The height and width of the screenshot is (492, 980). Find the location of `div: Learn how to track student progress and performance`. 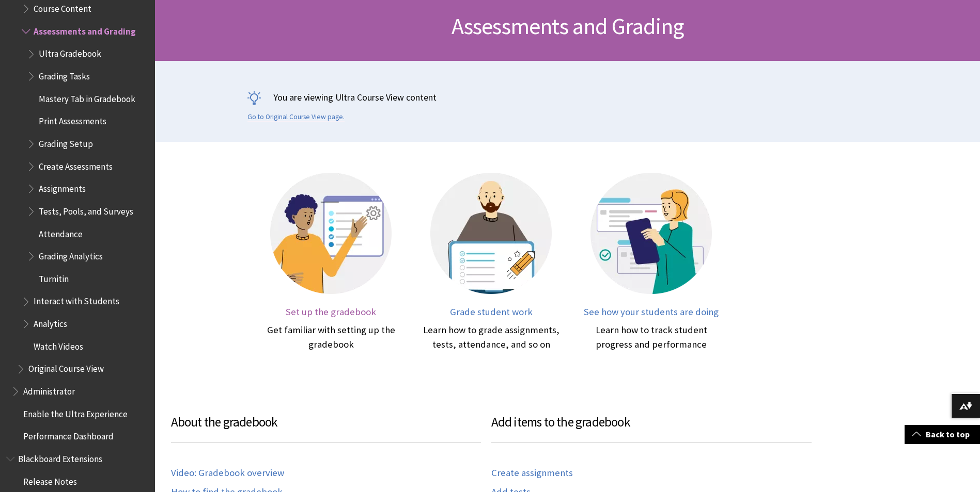

div: Learn how to track student progress and performance is located at coordinates (651, 338).